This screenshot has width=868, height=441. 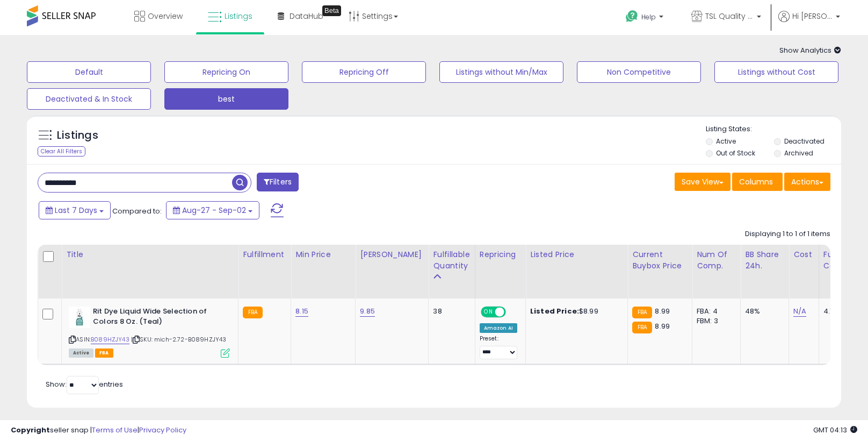 I want to click on label: Deactivated, so click(x=804, y=141).